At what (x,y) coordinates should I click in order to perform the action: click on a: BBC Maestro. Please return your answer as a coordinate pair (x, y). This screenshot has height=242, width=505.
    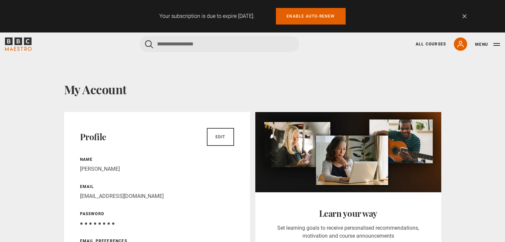
    Looking at the image, I should click on (18, 44).